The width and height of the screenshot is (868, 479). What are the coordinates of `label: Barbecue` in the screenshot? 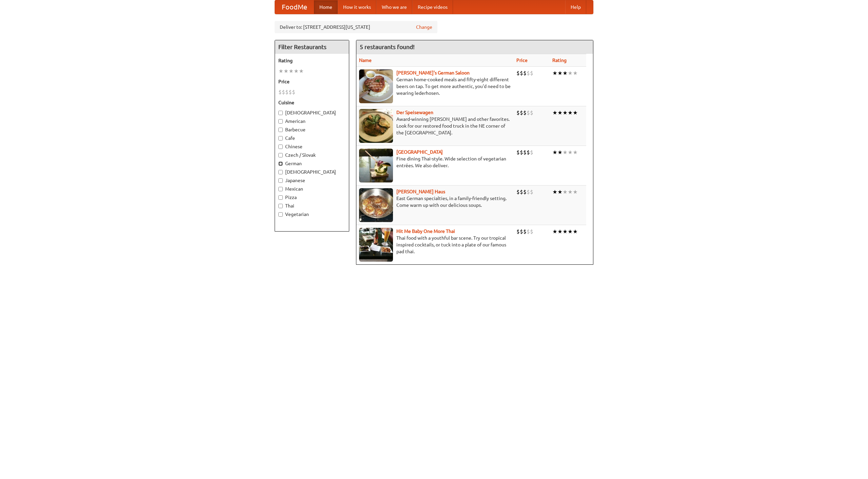 It's located at (312, 129).